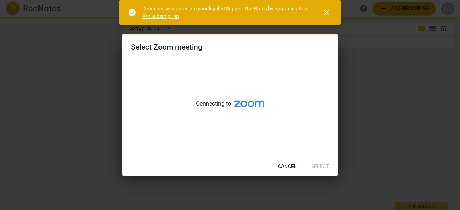 The width and height of the screenshot is (460, 210). Describe the element at coordinates (287, 167) in the screenshot. I see `span: Cancel` at that location.